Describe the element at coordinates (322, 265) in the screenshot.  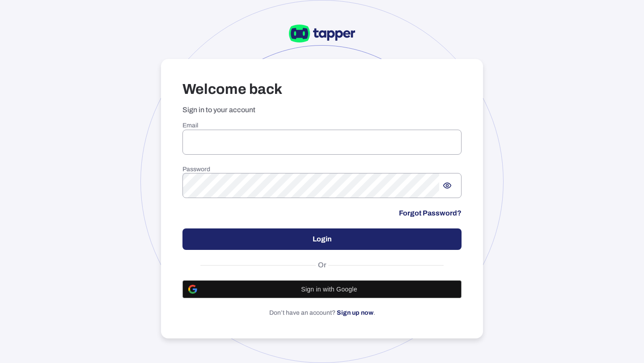
I see `span: Or` at that location.